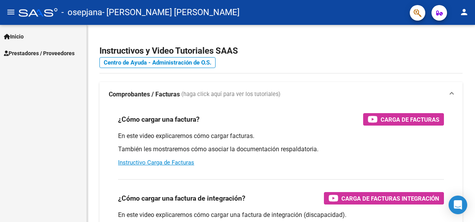 The image size is (475, 222). Describe the element at coordinates (14, 37) in the screenshot. I see `span: Inicio` at that location.